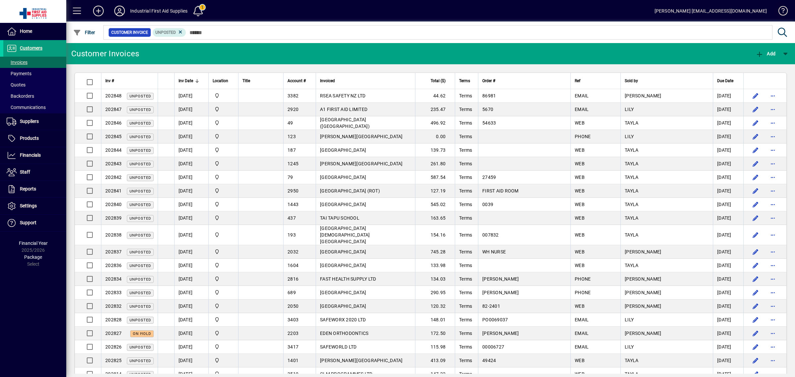  Describe the element at coordinates (490, 235) in the screenshot. I see `span: 007832` at that location.